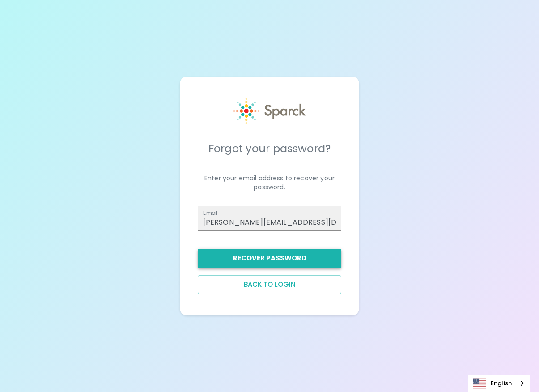 This screenshot has height=392, width=539. What do you see at coordinates (270, 148) in the screenshot?
I see `h5: Forgot your password?` at bounding box center [270, 148].